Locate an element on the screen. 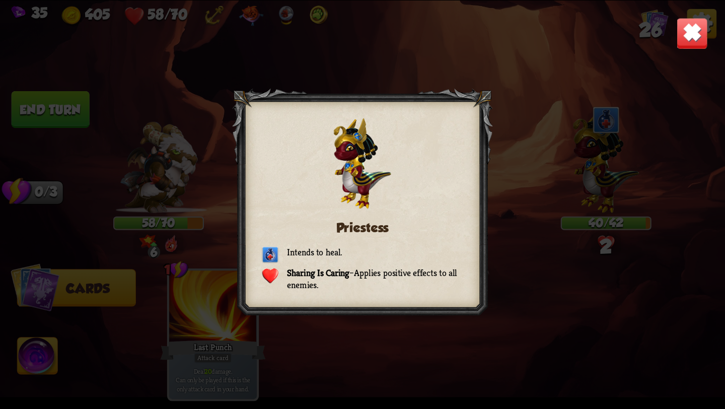 The height and width of the screenshot is (409, 725). img: Heart.png is located at coordinates (270, 275).